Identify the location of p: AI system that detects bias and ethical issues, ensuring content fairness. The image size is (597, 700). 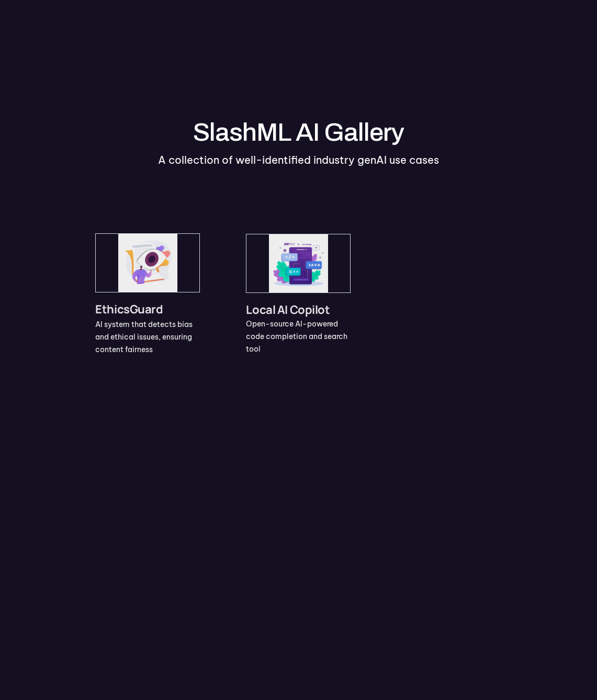
(148, 337).